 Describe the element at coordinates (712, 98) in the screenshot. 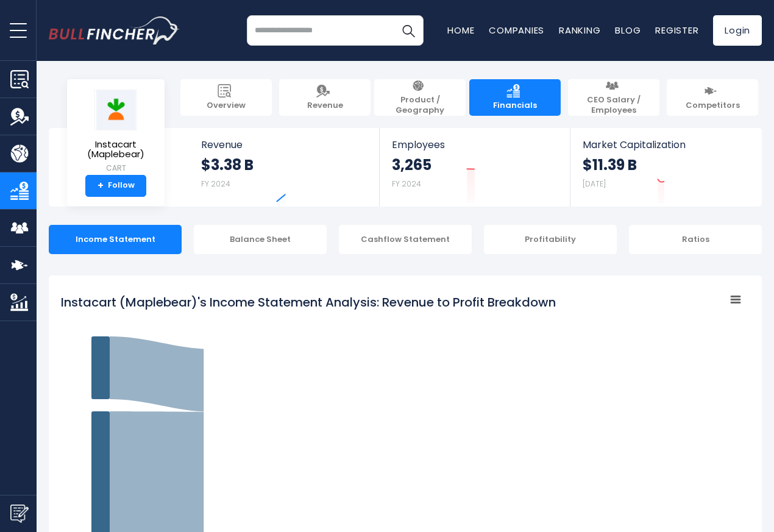

I see `a: Competitors` at that location.